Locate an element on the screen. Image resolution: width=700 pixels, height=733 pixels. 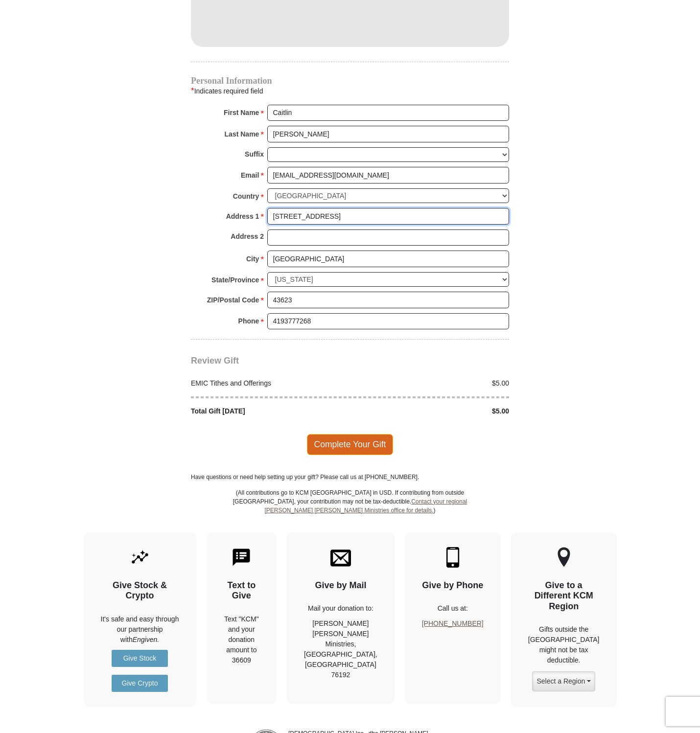
p: Mail your donation to: is located at coordinates (341, 608).